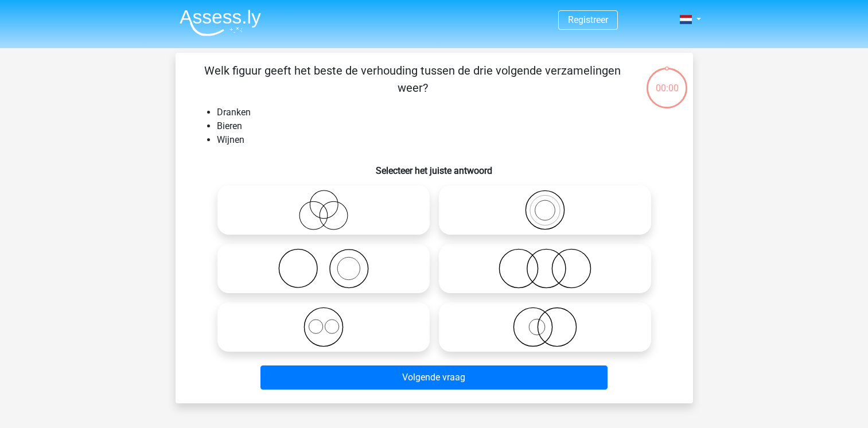 This screenshot has height=428, width=868. Describe the element at coordinates (446, 112) in the screenshot. I see `li: Dranken` at that location.